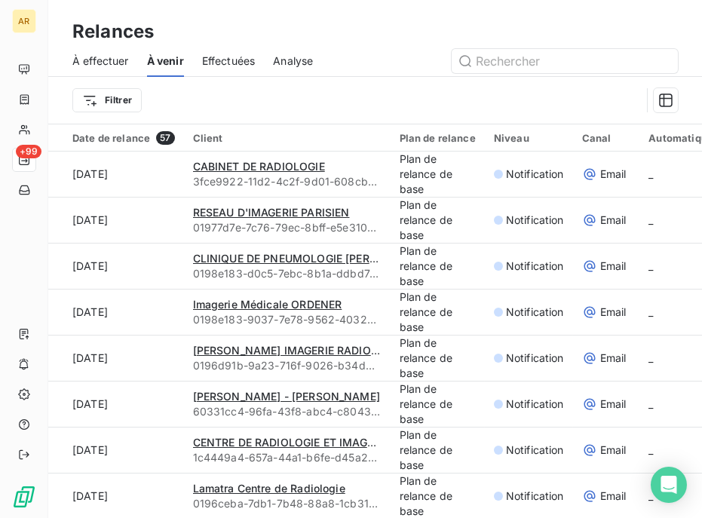 This screenshot has height=518, width=702. I want to click on span: 0196ceba-7db1-7b48-88a8-1cb31b950ce6, so click(287, 504).